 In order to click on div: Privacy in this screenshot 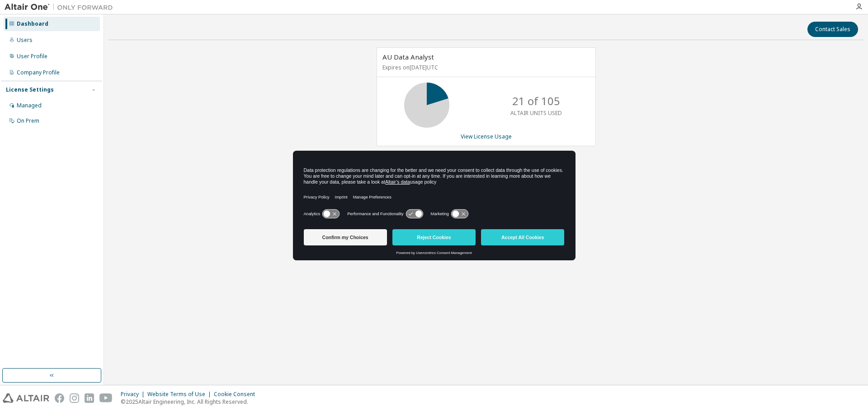, I will do `click(134, 395)`.